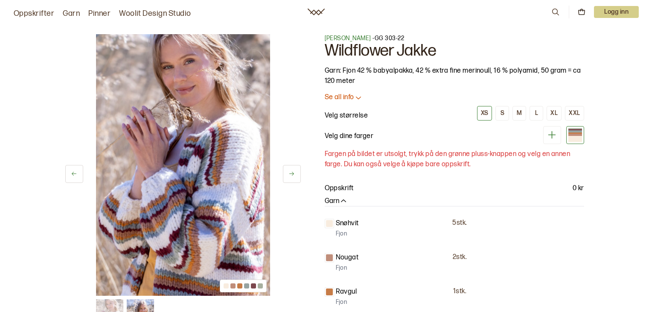  Describe the element at coordinates (520, 113) in the screenshot. I see `div: M` at that location.